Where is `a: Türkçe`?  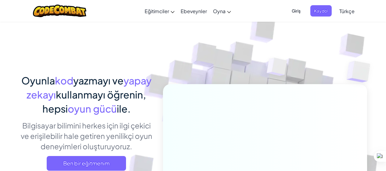
a: Türkçe is located at coordinates (347, 11).